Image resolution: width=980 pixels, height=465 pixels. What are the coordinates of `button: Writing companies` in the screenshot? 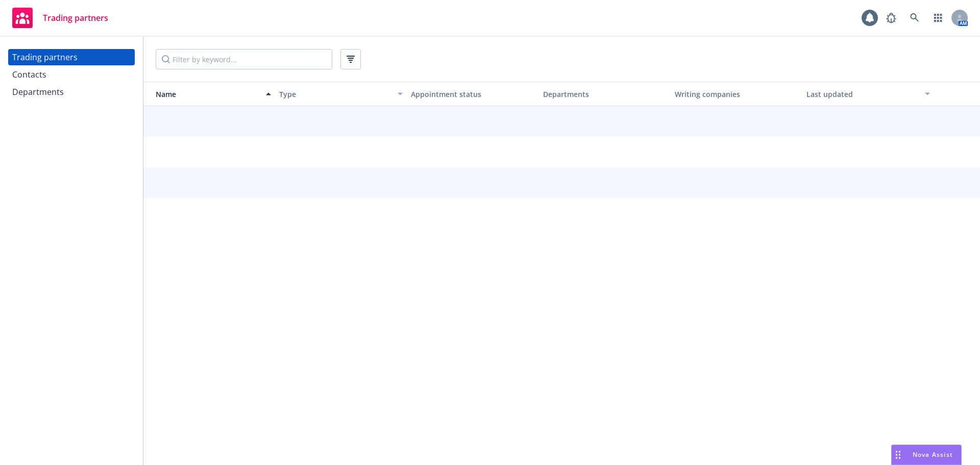 It's located at (737, 94).